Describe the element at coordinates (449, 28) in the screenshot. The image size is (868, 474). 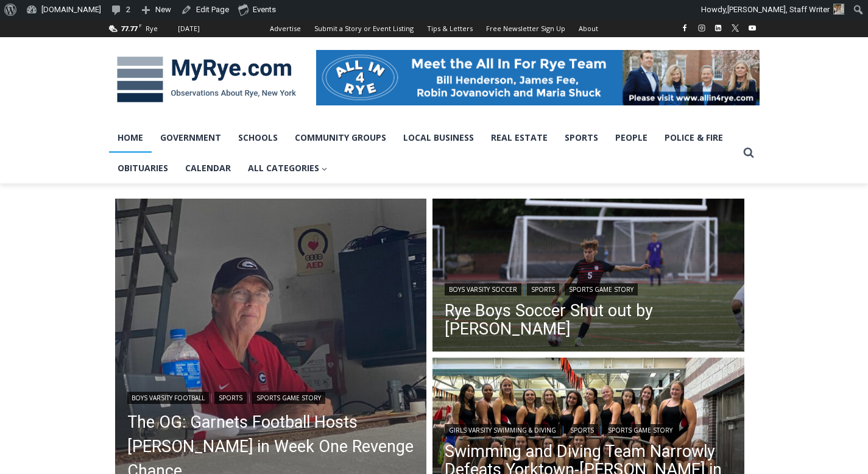
I see `a: Tips & Letters` at that location.